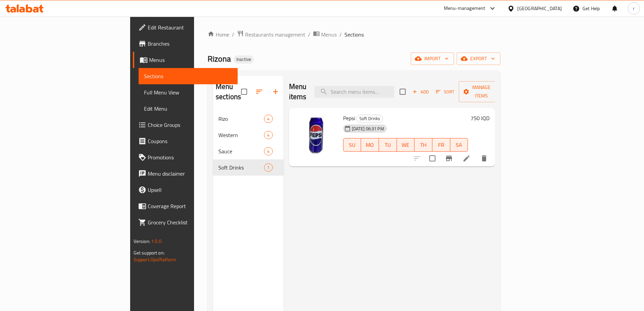 This screenshot has width=644, height=311. I want to click on span: Add, so click(421, 92).